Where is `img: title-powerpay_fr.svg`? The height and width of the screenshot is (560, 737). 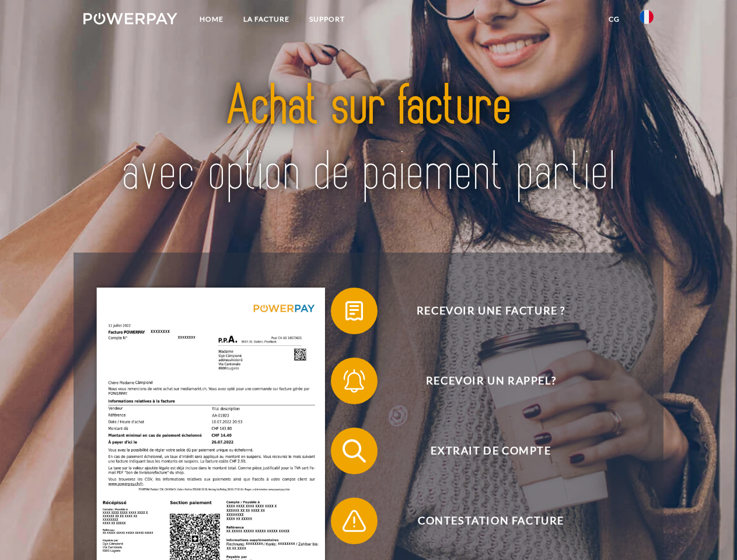
img: title-powerpay_fr.svg is located at coordinates (368, 139).